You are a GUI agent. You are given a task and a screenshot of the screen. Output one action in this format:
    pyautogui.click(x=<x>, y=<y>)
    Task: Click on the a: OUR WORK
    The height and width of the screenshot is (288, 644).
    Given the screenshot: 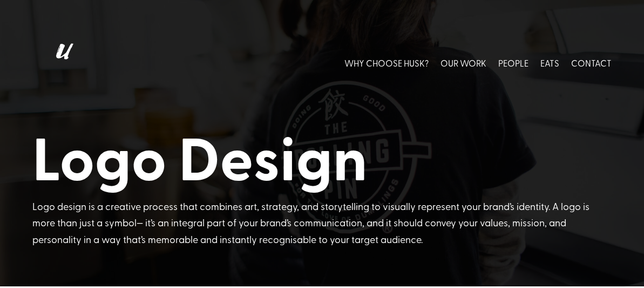 What is the action you would take?
    pyautogui.click(x=464, y=63)
    